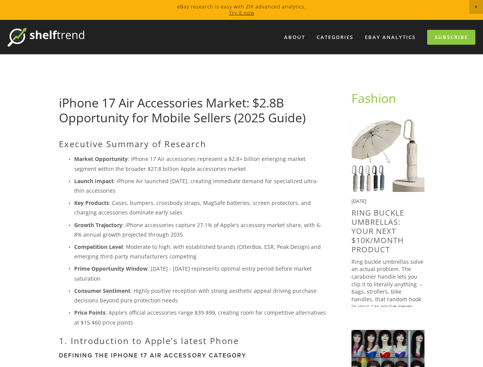 The height and width of the screenshot is (367, 483). What do you see at coordinates (390, 37) in the screenshot?
I see `a: eBay Analytics` at bounding box center [390, 37].